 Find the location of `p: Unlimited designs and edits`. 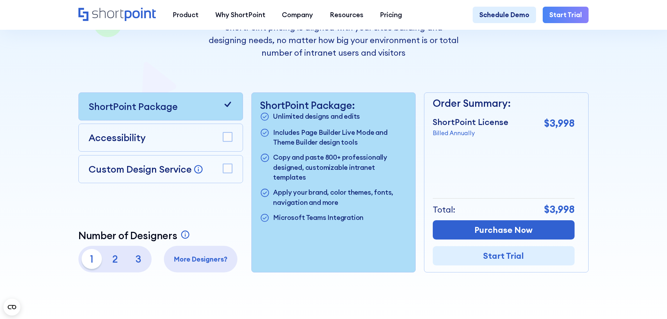

p: Unlimited designs and edits is located at coordinates (316, 117).